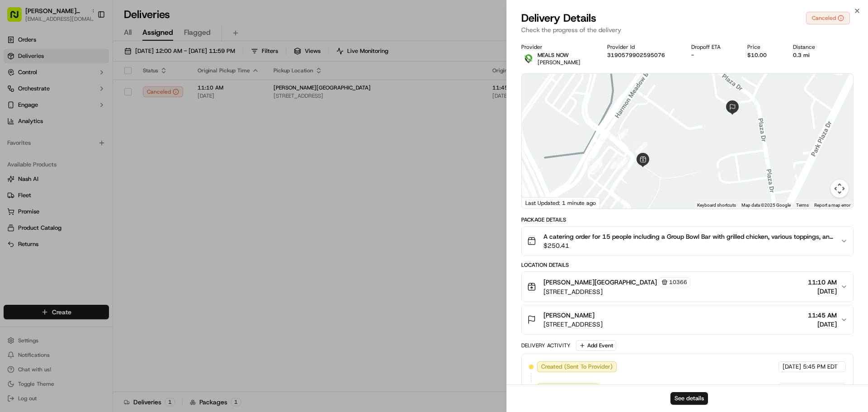 This screenshot has width=868, height=412. I want to click on div: Provider, so click(557, 47).